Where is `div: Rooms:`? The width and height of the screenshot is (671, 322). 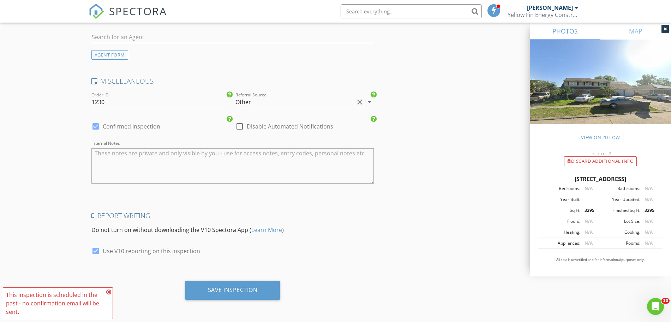 div: Rooms: is located at coordinates (620, 243).